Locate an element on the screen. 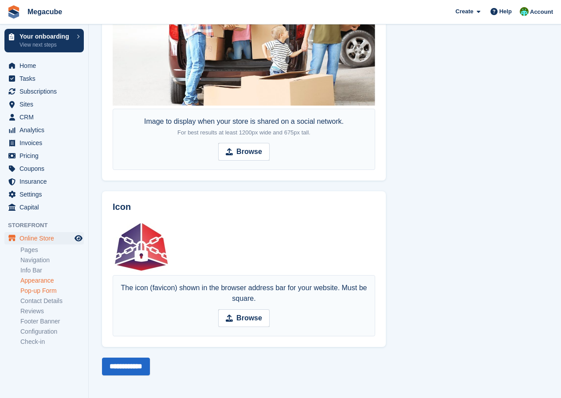 The height and width of the screenshot is (398, 561). a: Configuration is located at coordinates (52, 331).